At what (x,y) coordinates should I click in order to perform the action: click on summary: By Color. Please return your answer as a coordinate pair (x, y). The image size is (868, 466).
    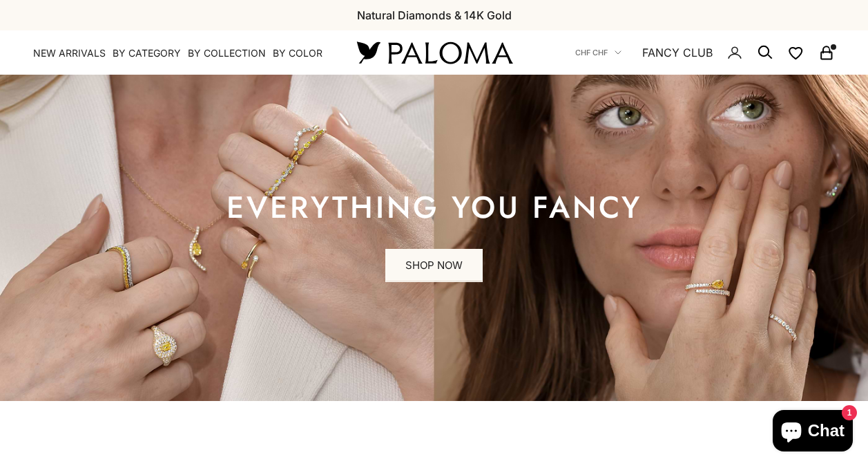
    Looking at the image, I should click on (298, 53).